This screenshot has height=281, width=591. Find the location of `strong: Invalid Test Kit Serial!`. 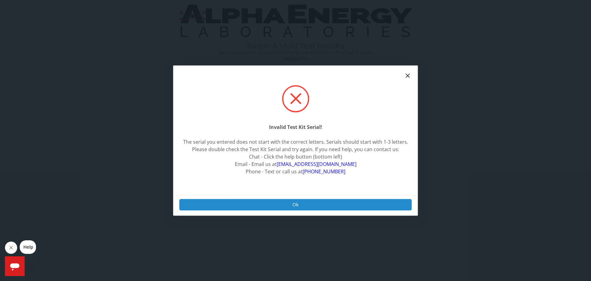

strong: Invalid Test Kit Serial! is located at coordinates (296, 127).